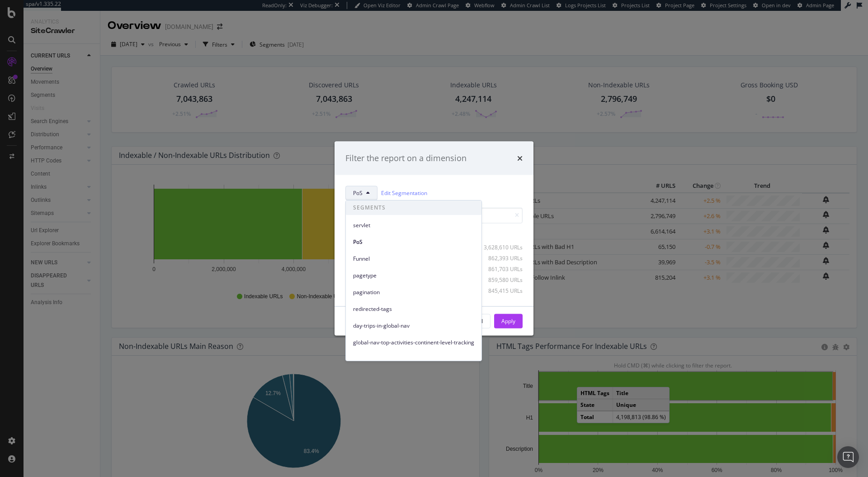 This screenshot has height=477, width=868. Describe the element at coordinates (414, 325) in the screenshot. I see `span: day-trips-in-global-nav` at that location.